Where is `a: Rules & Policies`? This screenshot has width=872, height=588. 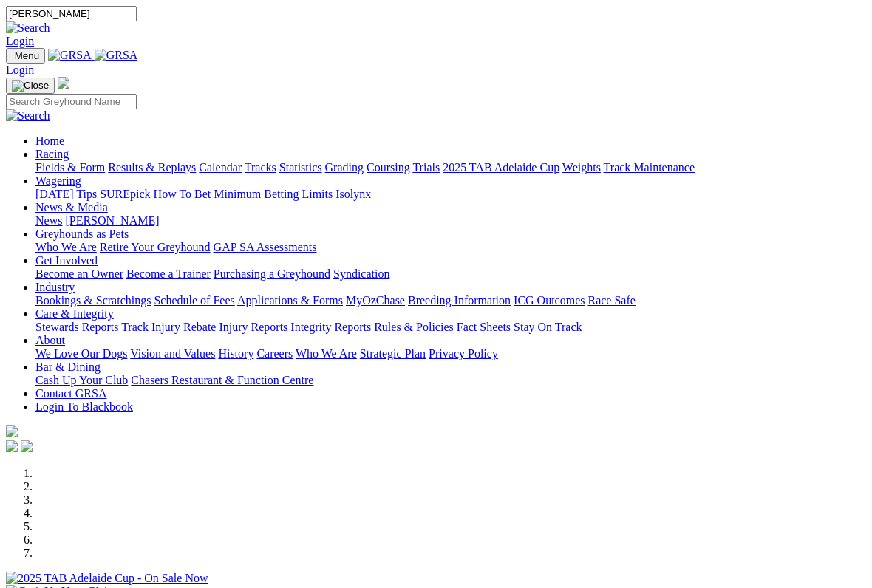
a: Rules & Policies is located at coordinates (414, 326).